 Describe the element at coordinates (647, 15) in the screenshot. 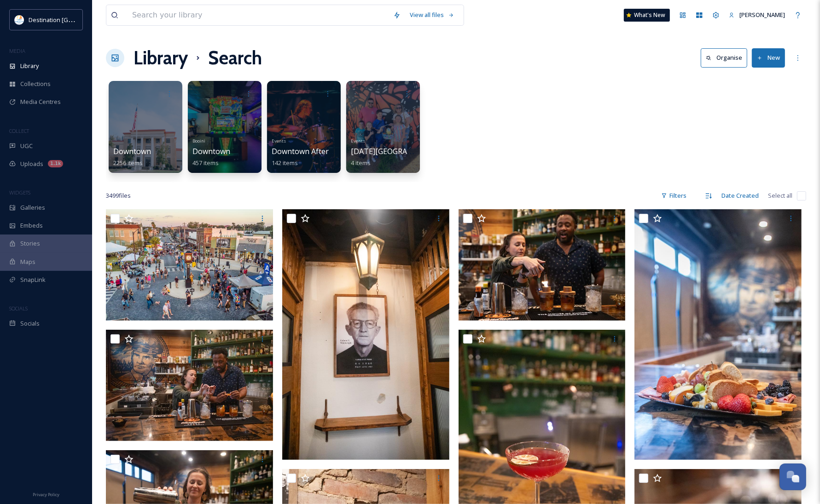

I see `a: What's New` at that location.